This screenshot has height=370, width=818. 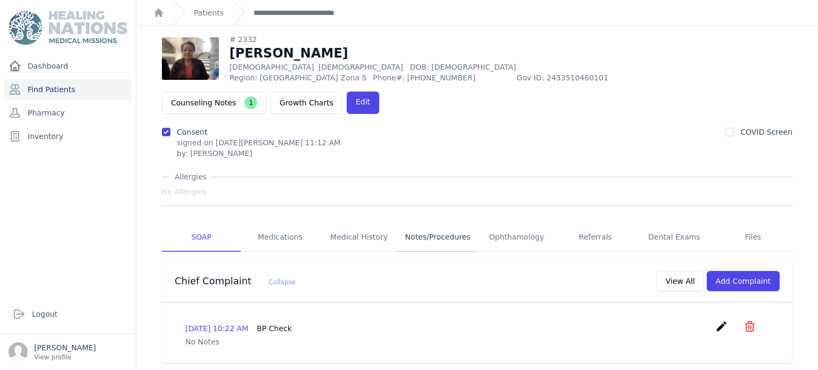 I want to click on img: Medical Missions EMR, so click(x=68, y=28).